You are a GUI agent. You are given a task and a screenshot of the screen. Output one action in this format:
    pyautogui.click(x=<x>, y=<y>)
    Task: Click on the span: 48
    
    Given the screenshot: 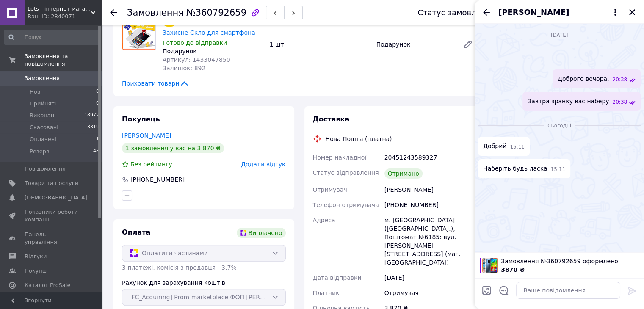 What is the action you would take?
    pyautogui.click(x=96, y=152)
    